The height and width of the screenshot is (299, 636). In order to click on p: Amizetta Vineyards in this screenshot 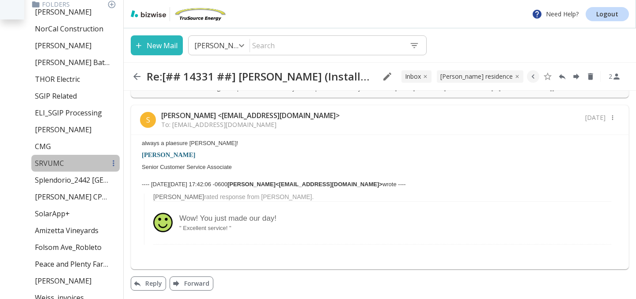, I will do `click(67, 230)`.